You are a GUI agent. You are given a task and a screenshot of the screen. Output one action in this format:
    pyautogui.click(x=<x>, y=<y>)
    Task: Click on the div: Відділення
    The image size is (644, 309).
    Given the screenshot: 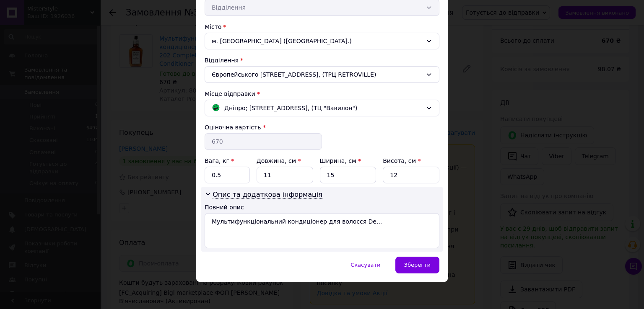 What is the action you would take?
    pyautogui.click(x=322, y=61)
    